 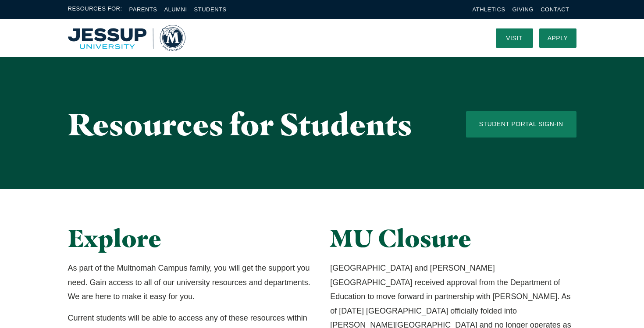 What do you see at coordinates (191, 239) in the screenshot?
I see `h2: Explore` at bounding box center [191, 239].